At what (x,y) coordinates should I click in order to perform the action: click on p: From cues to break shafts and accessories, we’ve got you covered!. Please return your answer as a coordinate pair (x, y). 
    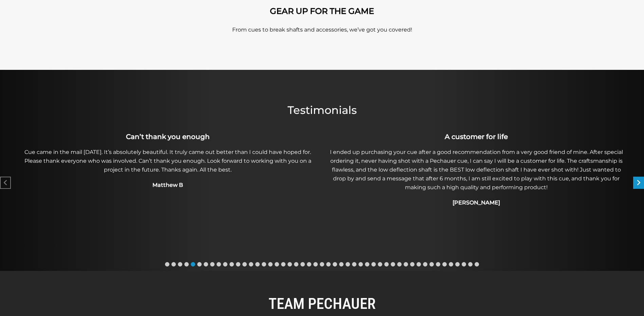
    Looking at the image, I should click on (322, 30).